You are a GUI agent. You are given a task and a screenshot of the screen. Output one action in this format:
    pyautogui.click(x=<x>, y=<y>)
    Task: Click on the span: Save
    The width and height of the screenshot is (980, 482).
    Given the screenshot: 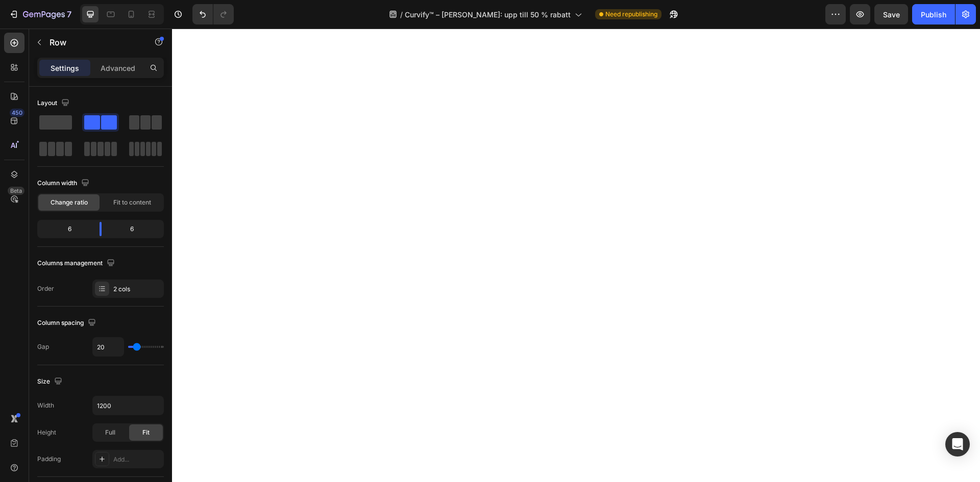 What is the action you would take?
    pyautogui.click(x=891, y=14)
    